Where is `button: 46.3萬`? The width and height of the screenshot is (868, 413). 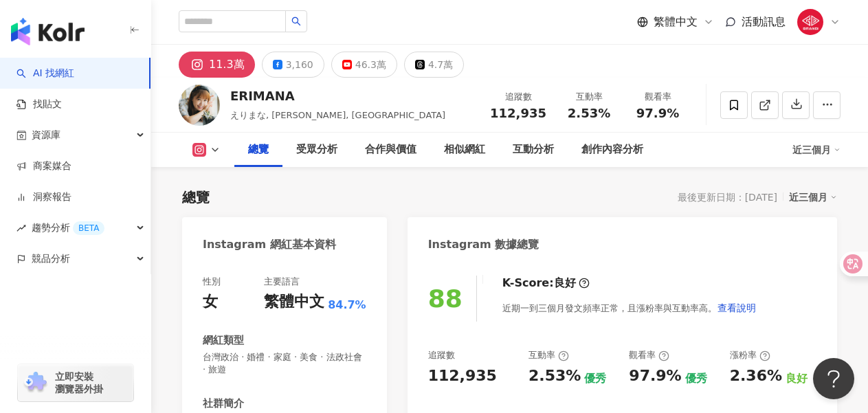 button: 46.3萬 is located at coordinates (364, 64).